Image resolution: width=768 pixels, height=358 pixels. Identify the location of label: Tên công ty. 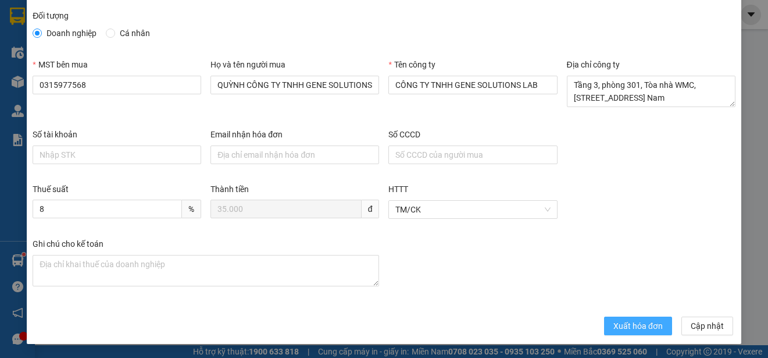
(412, 65).